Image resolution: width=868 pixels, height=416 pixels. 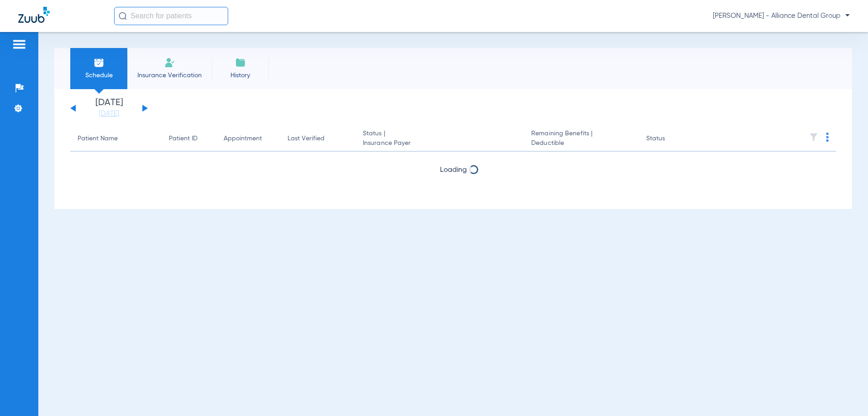 I want to click on input: Search for patients, so click(x=171, y=16).